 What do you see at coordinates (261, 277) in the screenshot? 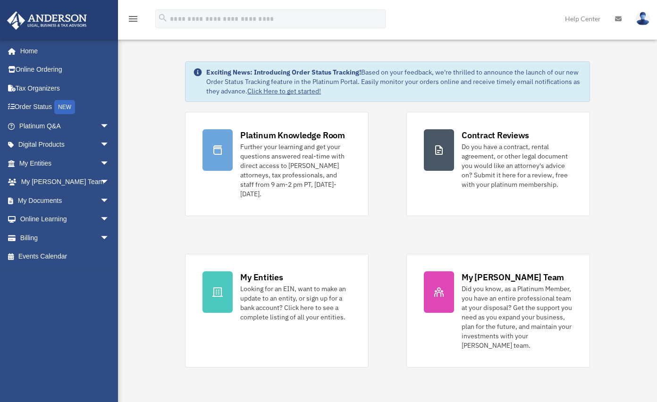
I see `div: My Entities` at bounding box center [261, 277].